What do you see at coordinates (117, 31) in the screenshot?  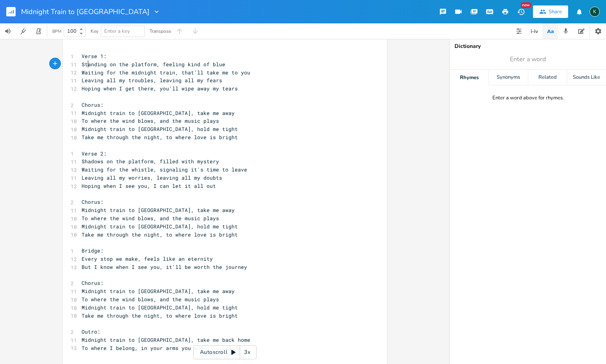 I see `span: Enter a key` at bounding box center [117, 31].